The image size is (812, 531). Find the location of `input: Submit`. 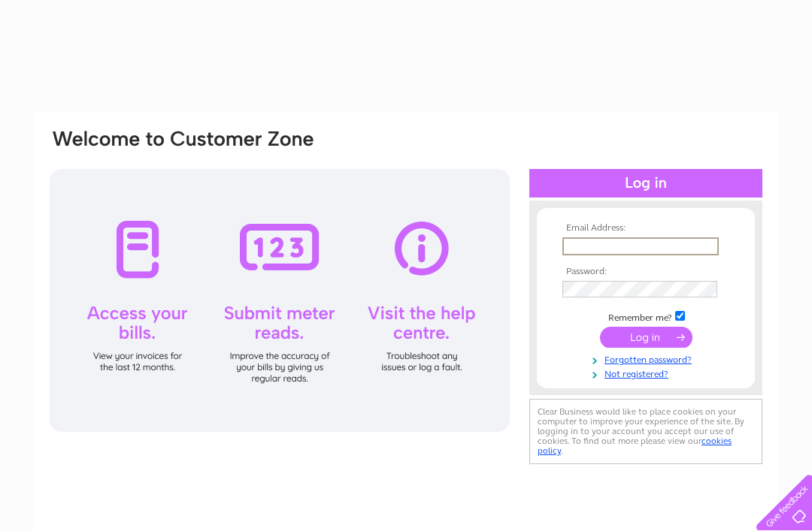

input: Submit is located at coordinates (646, 337).